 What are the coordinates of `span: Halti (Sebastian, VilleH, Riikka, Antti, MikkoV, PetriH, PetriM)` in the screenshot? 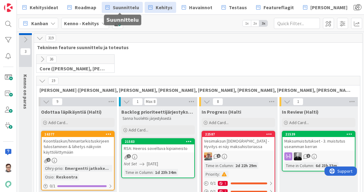 It's located at (196, 90).